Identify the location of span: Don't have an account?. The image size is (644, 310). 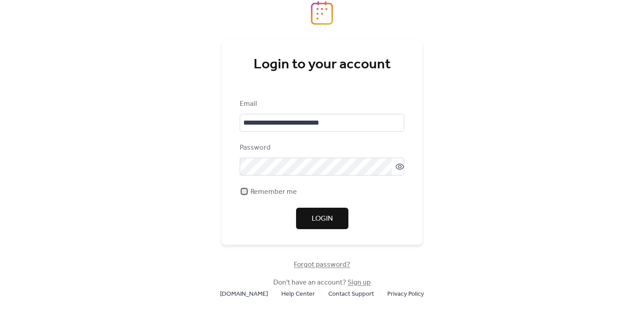
(322, 283).